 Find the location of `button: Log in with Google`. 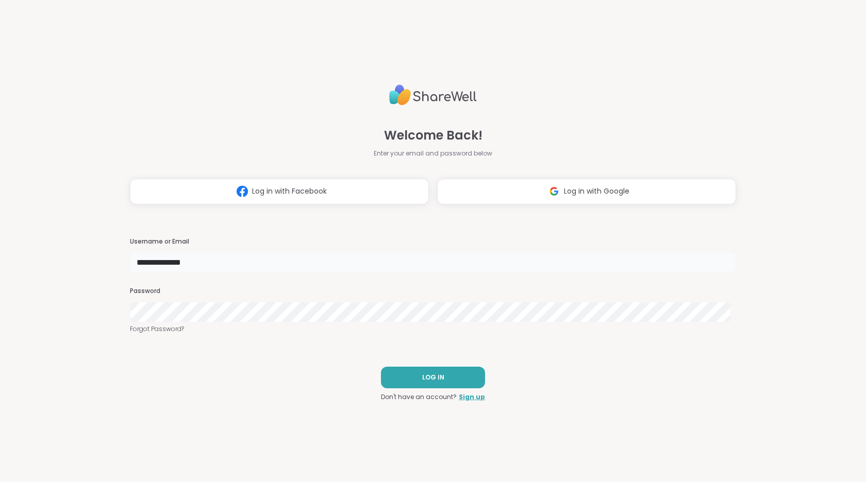

button: Log in with Google is located at coordinates (586, 192).